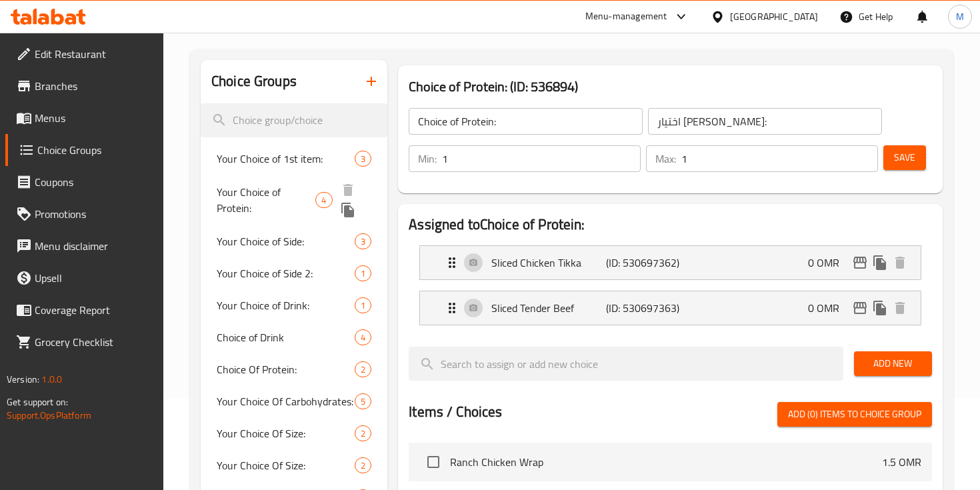 Image resolution: width=980 pixels, height=490 pixels. I want to click on div: Choice Of Protein:2, so click(294, 369).